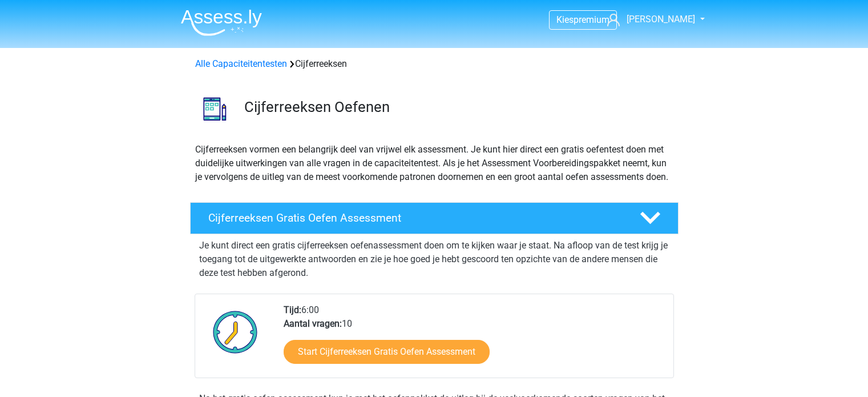  Describe the element at coordinates (474, 340) in the screenshot. I see `div: 6:00 10` at that location.